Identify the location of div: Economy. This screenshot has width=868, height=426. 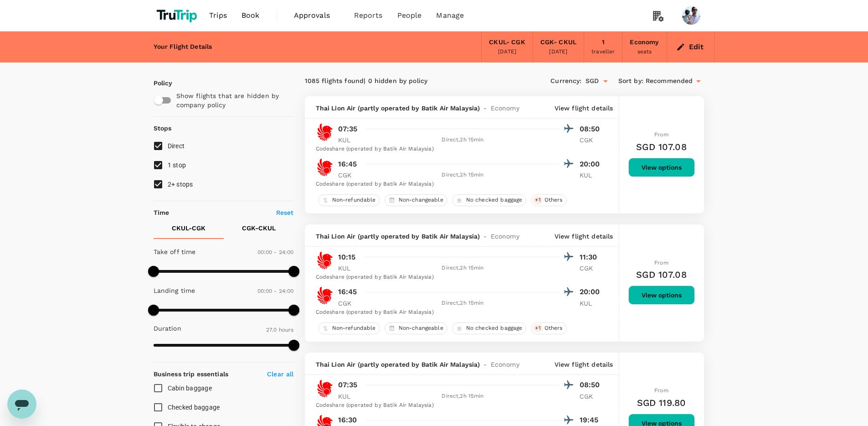
(645, 42).